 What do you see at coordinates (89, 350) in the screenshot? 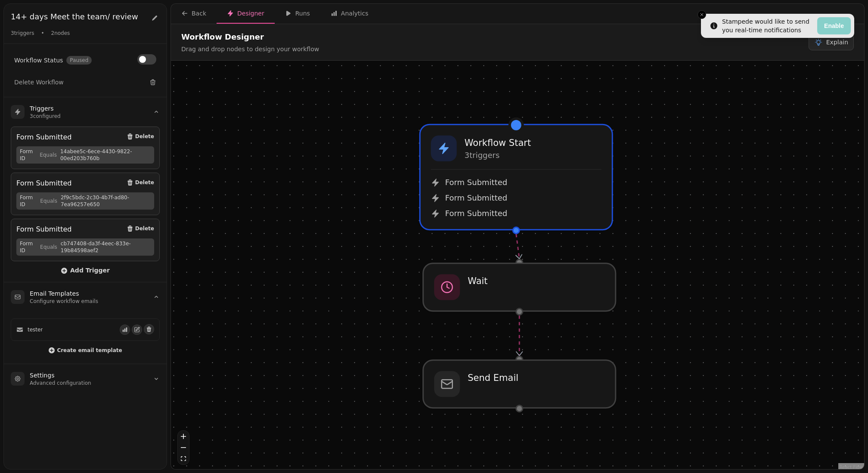
I see `span: Create email template` at bounding box center [89, 350].